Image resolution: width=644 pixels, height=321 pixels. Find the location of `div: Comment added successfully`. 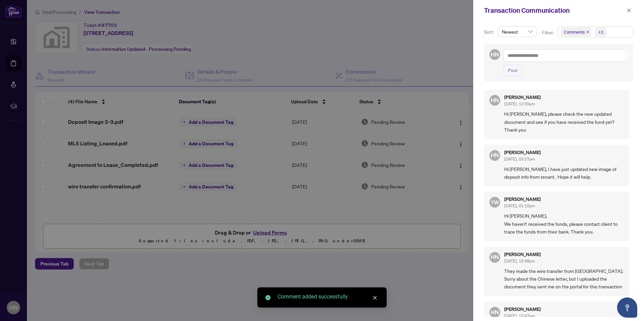

div: Comment added successfully is located at coordinates (328, 297).